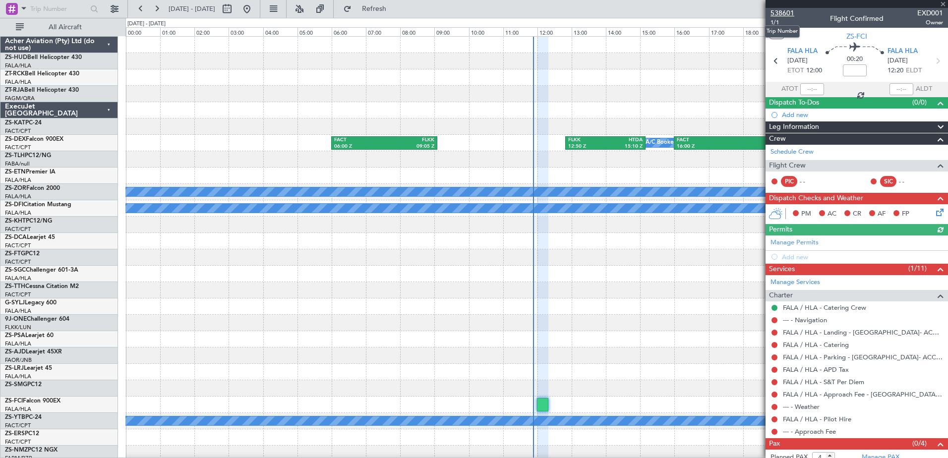 Image resolution: width=948 pixels, height=458 pixels. I want to click on div: 07:00, so click(383, 32).